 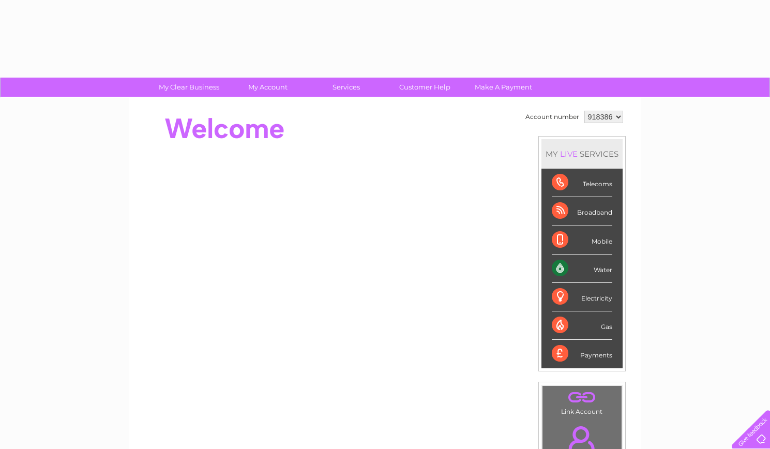 I want to click on div: Telecoms, so click(x=582, y=183).